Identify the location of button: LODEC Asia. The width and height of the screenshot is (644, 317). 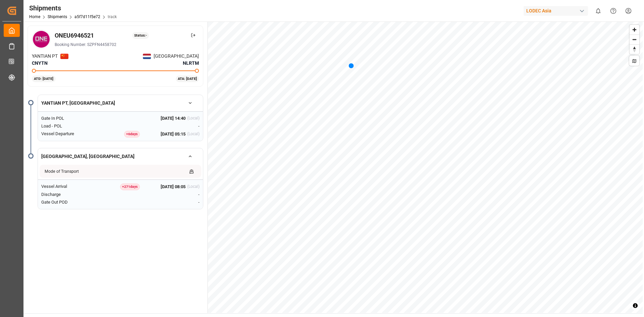
(557, 10).